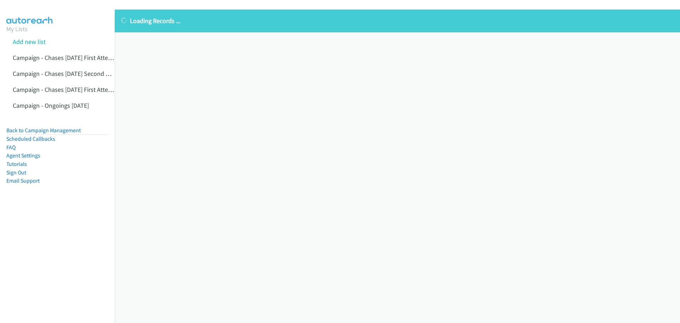  What do you see at coordinates (44, 130) in the screenshot?
I see `a: Back to Campaign Management` at bounding box center [44, 130].